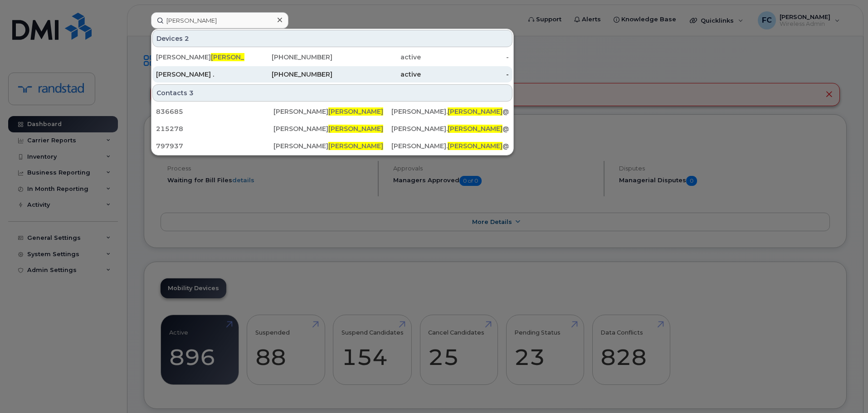 Image resolution: width=868 pixels, height=413 pixels. Describe the element at coordinates (215, 146) in the screenshot. I see `div: 797937` at that location.